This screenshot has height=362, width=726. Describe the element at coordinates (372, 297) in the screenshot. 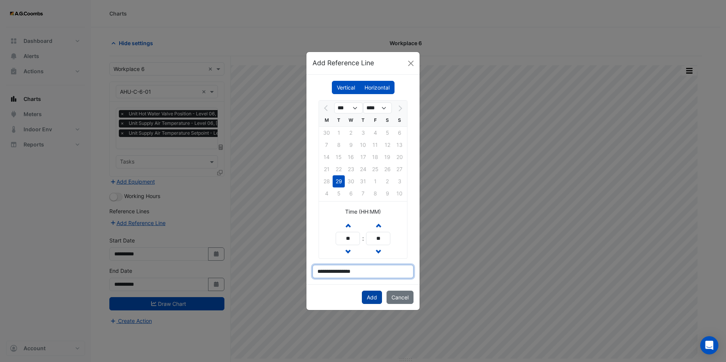

I see `button: Add` at that location.